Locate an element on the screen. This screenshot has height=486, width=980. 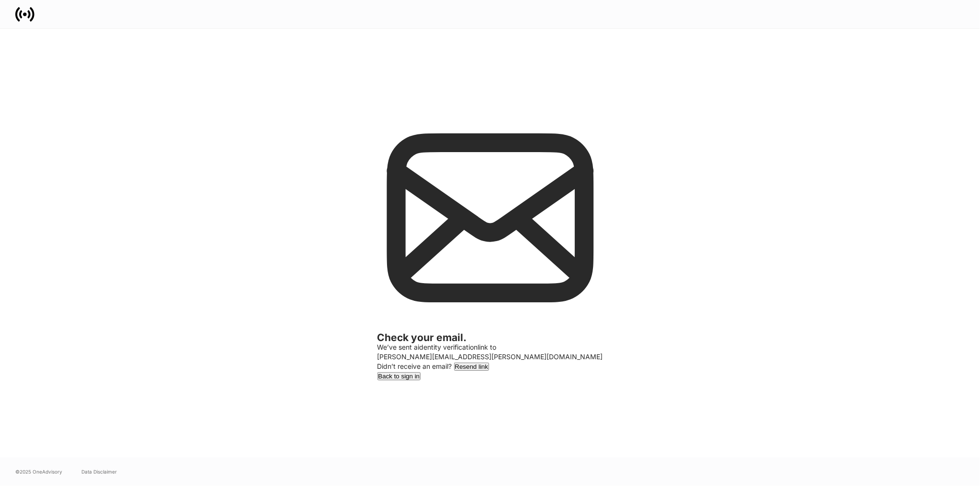
a: Data Disclaimer is located at coordinates (99, 472).